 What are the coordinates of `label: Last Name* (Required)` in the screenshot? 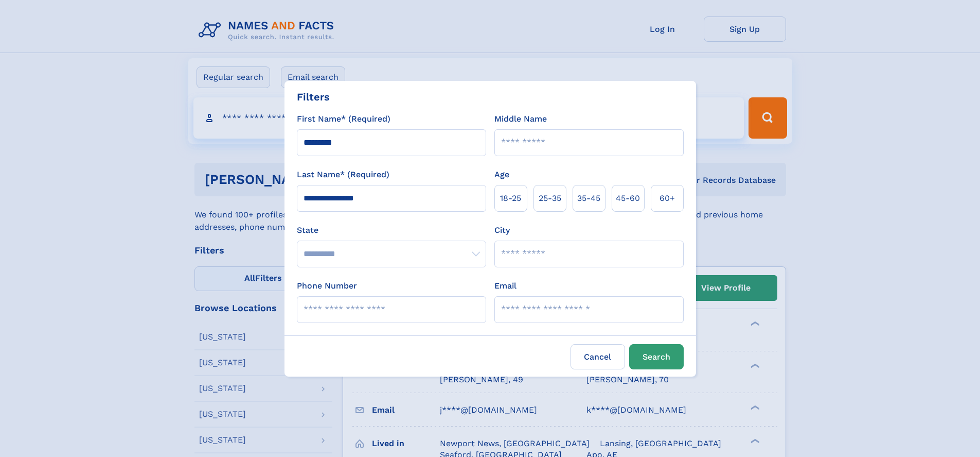 It's located at (343, 174).